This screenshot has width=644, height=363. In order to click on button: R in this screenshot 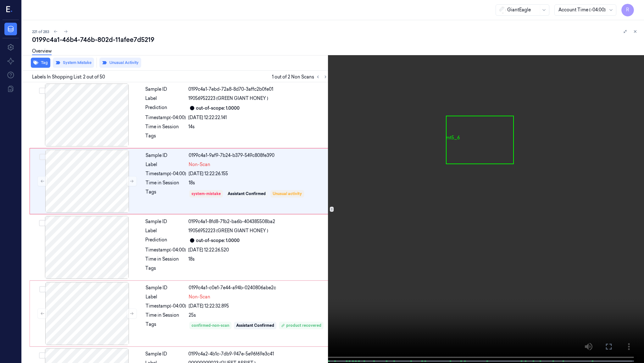, I will do `click(628, 10)`.